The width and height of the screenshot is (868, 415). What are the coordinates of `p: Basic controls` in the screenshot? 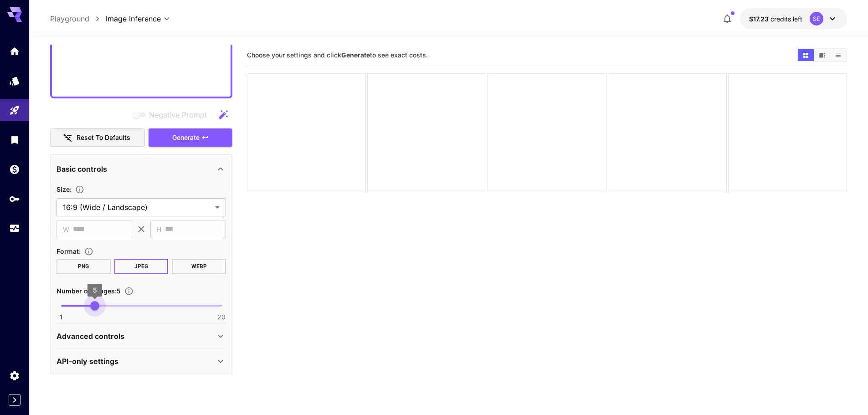 It's located at (82, 169).